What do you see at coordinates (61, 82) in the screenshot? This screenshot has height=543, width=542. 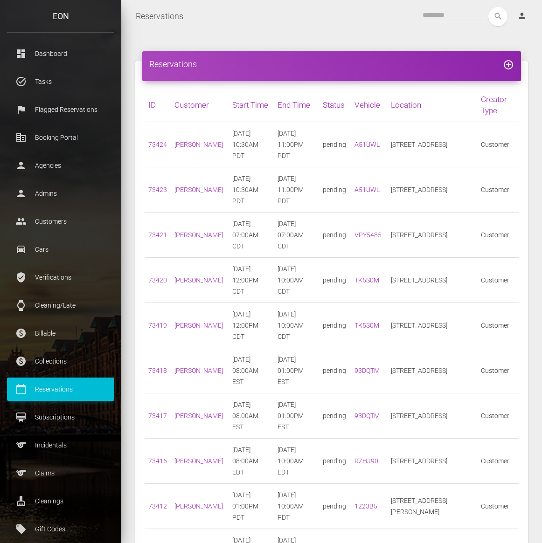 I see `p: Tasks` at bounding box center [61, 82].